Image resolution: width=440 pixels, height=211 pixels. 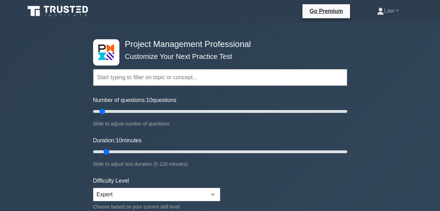 What do you see at coordinates (326, 11) in the screenshot?
I see `a: Go Premium` at bounding box center [326, 11].